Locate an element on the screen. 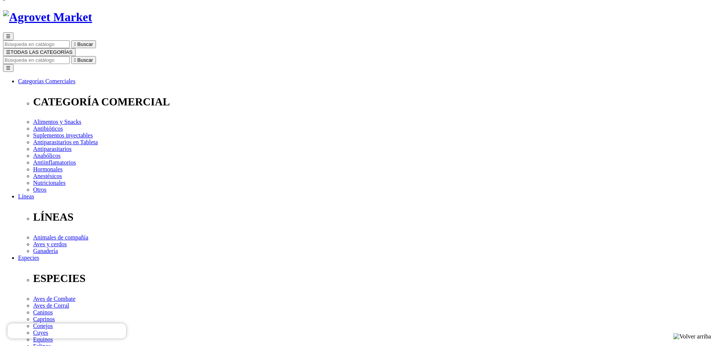  span: Líneas is located at coordinates (26, 196).